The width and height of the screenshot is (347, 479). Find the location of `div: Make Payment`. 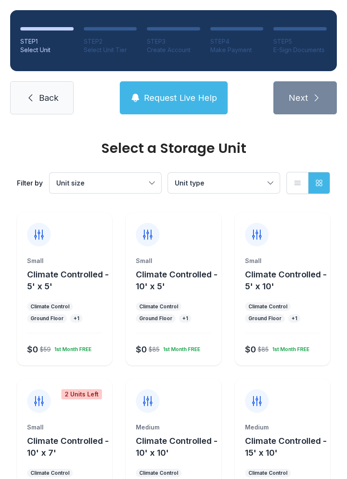

div: Make Payment is located at coordinates (237, 50).